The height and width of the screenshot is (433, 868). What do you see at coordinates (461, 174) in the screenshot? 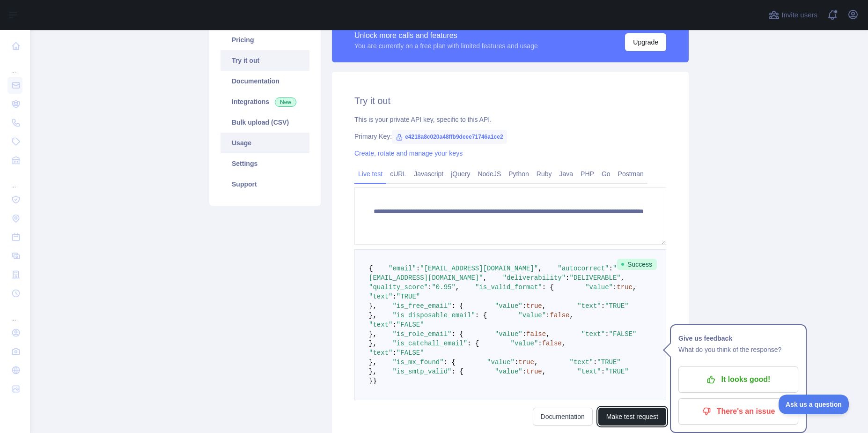
I see `a: jQuery` at bounding box center [461, 174].